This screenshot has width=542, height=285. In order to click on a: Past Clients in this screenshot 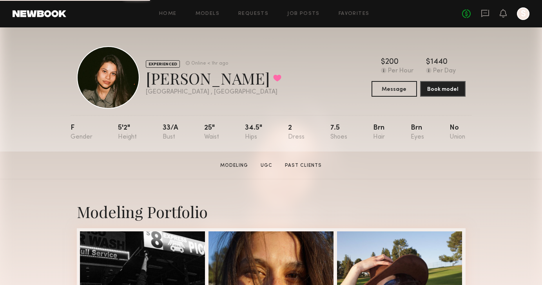, I will do `click(303, 166)`.